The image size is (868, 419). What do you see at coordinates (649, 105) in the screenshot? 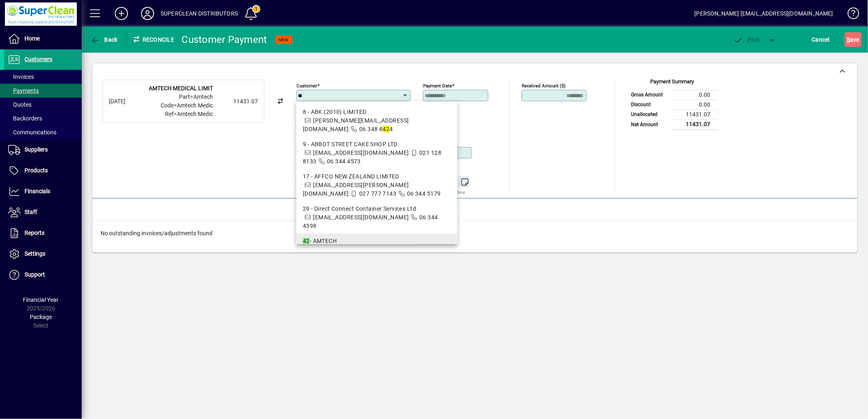
I see `td: Discount` at bounding box center [649, 105].